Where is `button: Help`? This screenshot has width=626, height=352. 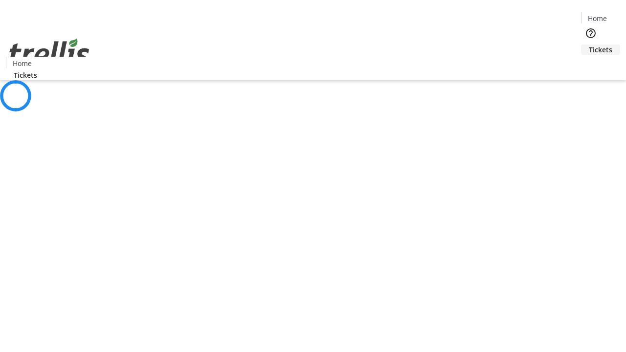
button: Help is located at coordinates (591, 33).